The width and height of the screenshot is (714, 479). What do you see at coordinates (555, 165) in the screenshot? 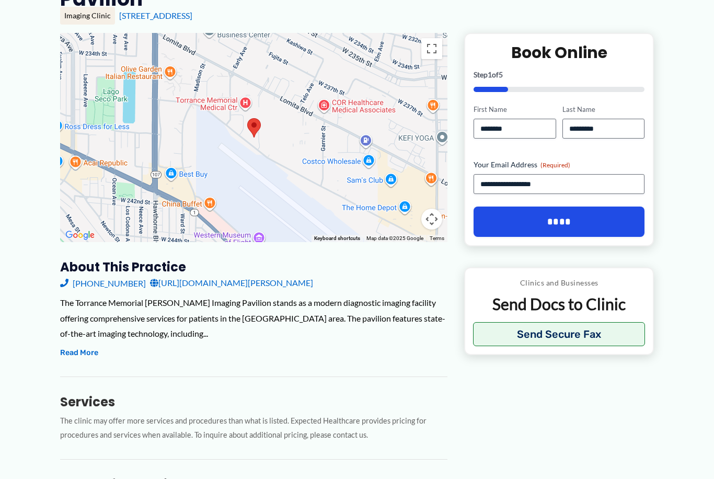
I see `span: (Required)` at bounding box center [555, 165].